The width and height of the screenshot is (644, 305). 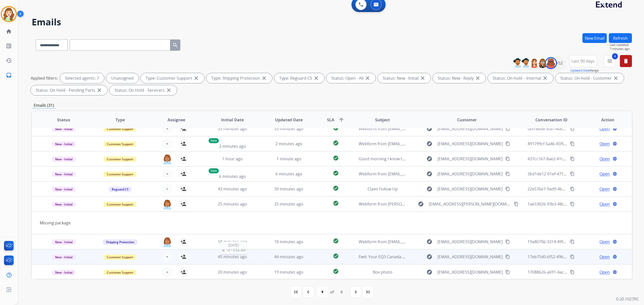 What do you see at coordinates (404, 78) in the screenshot?
I see `div: Status: New - Initial` at bounding box center [404, 78].